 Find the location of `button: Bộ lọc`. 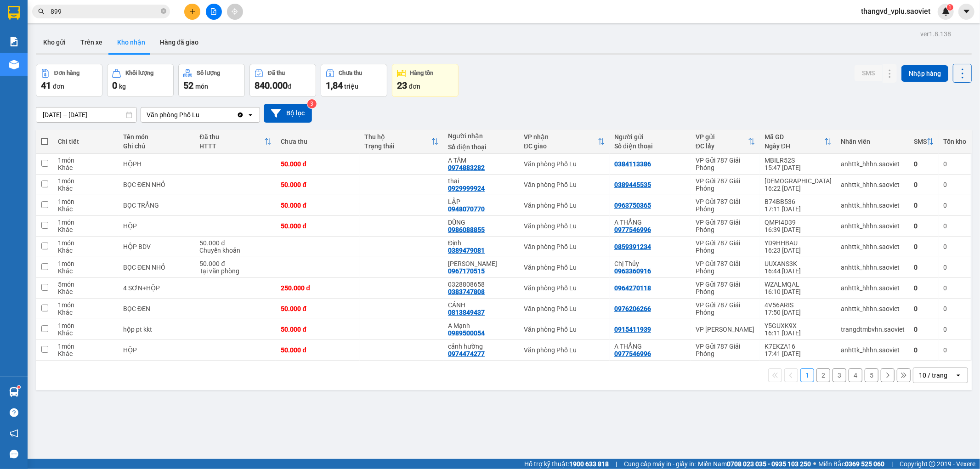

button: Bộ lọc is located at coordinates (287, 113).